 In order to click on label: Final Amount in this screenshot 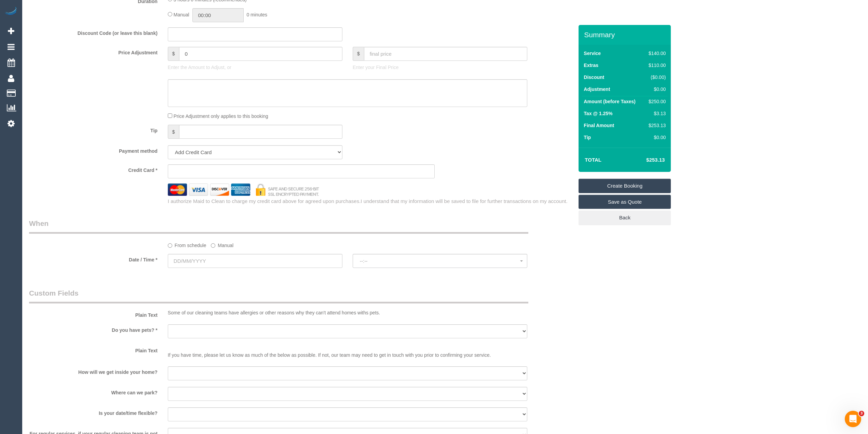, I will do `click(599, 125)`.